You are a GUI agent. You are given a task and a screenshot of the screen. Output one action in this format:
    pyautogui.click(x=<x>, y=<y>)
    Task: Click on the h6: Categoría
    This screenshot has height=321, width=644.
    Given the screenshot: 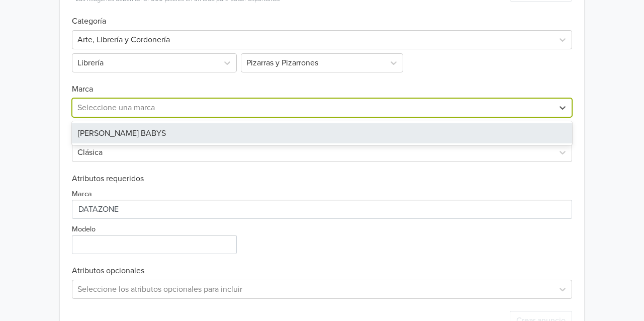 What is the action you would take?
    pyautogui.click(x=322, y=15)
    